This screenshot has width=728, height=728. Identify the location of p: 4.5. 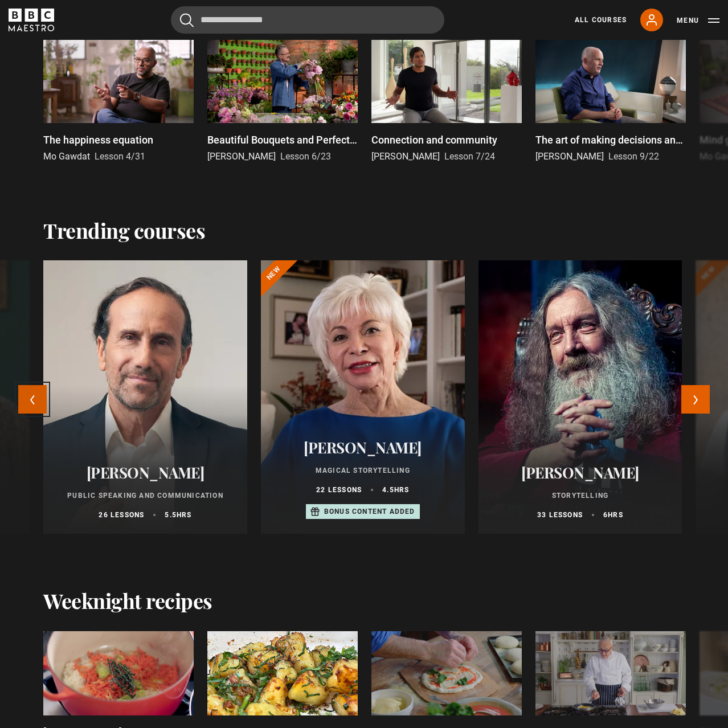
(396, 490).